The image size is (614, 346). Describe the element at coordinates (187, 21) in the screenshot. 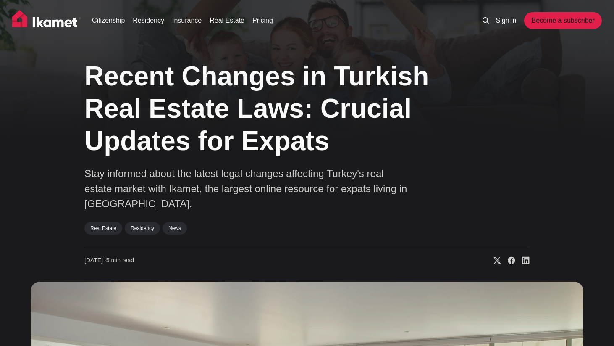

I see `a: Insurance` at that location.